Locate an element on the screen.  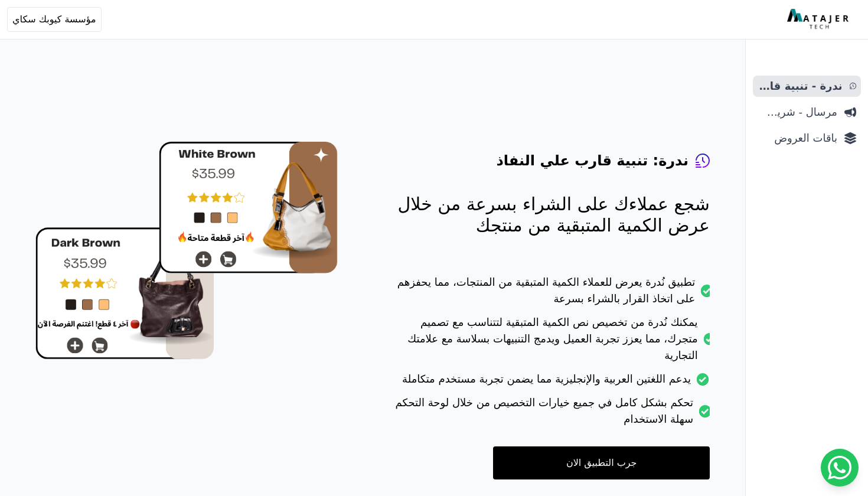
li: تطبيق نُدرة يعرض للعملاء الكمية المتبقية من المنتجات، مما يحفزهم على اتخاذ القرار بالشراء بسرعة is located at coordinates (547, 294).